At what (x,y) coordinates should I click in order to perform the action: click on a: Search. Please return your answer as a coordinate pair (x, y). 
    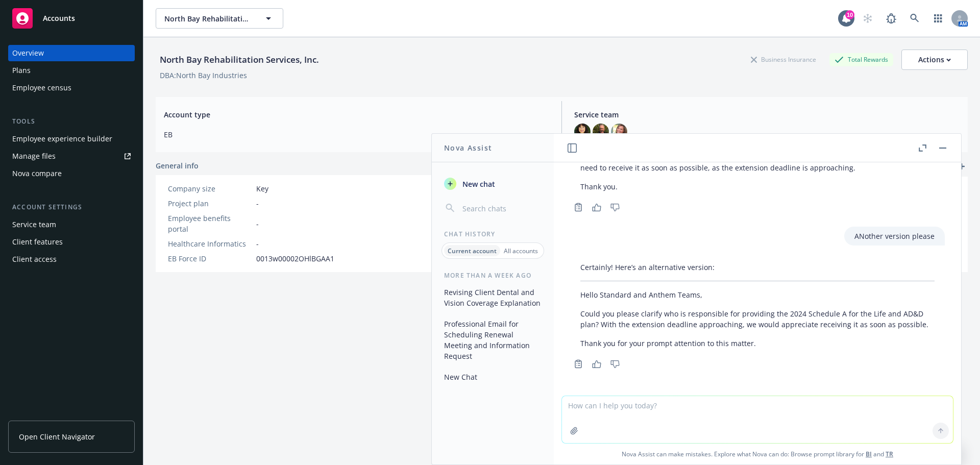
    Looking at the image, I should click on (915, 19).